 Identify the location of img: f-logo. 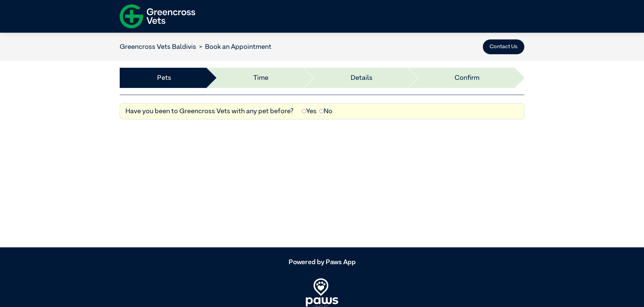
(157, 16).